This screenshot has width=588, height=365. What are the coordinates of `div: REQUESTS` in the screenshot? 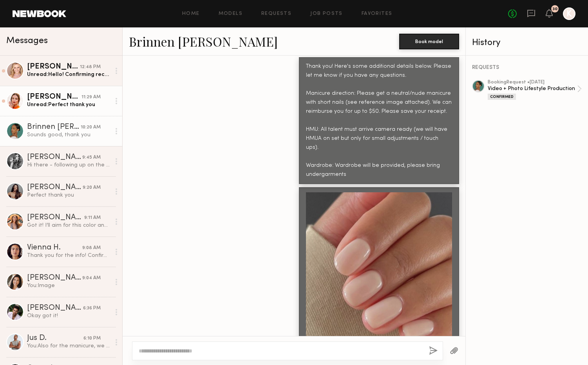 It's located at (527, 68).